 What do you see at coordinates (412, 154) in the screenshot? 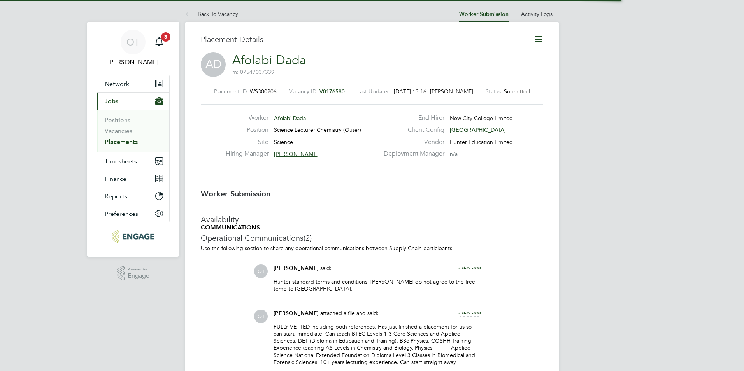
I see `label: Deployment Manager` at bounding box center [412, 154].